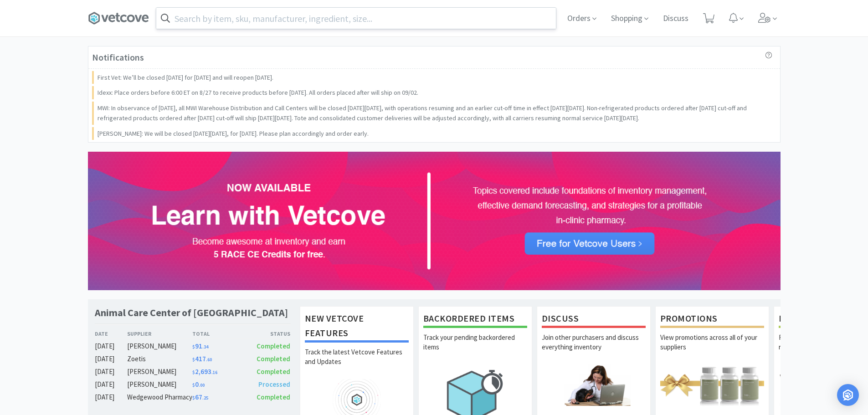 The width and height of the screenshot is (868, 415). I want to click on img: 72e902af0f5a4fbaa8a378133742b35d.png, so click(434, 221).